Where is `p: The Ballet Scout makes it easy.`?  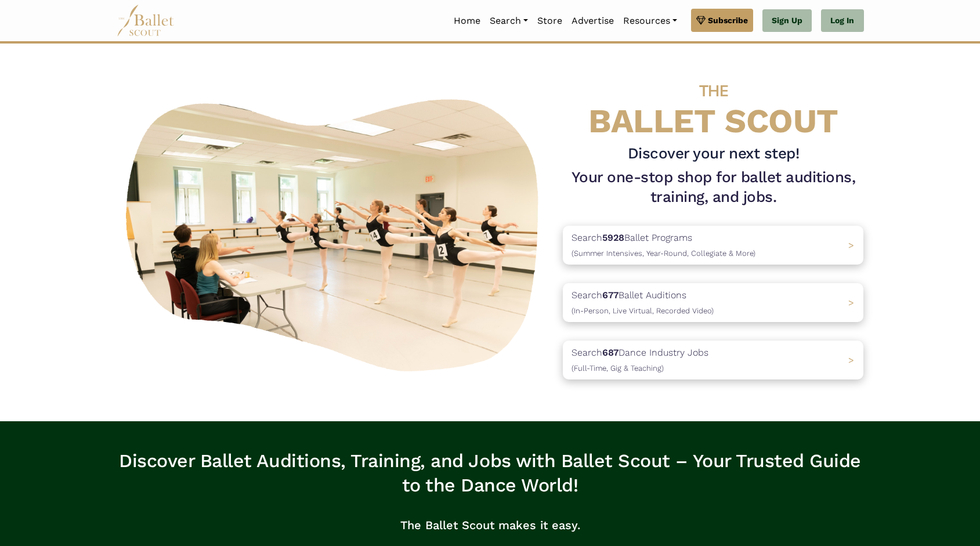 p: The Ballet Scout makes it easy. is located at coordinates (491, 525).